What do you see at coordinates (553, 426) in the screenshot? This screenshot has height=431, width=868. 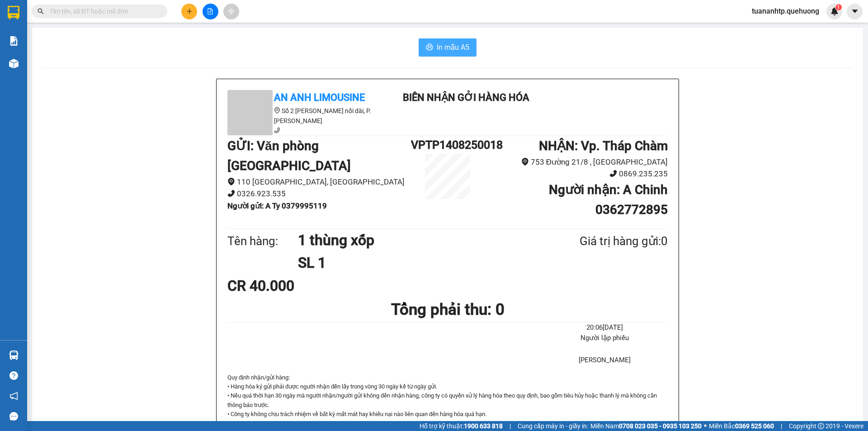 I see `span: Cung cấp máy in - giấy in:` at bounding box center [553, 426].